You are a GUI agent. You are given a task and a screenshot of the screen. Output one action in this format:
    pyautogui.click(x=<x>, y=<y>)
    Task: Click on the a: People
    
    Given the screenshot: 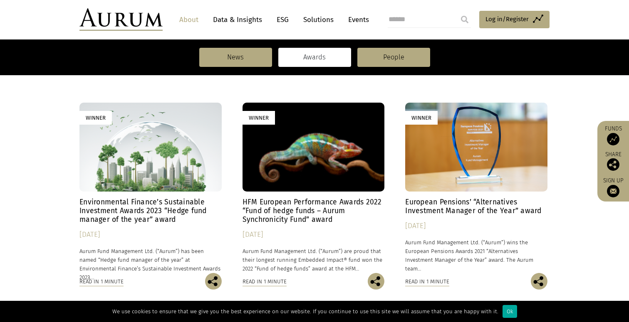 What is the action you would take?
    pyautogui.click(x=394, y=57)
    